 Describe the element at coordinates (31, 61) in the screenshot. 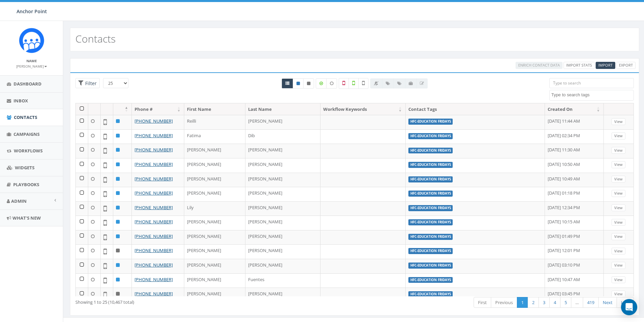

I see `small: Name` at that location.